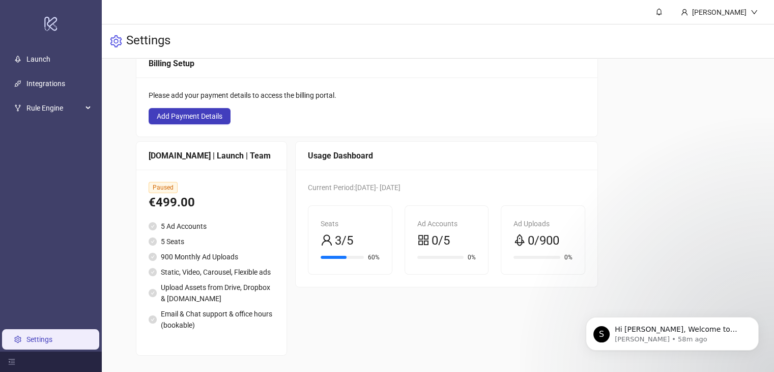 This screenshot has height=372, width=774. What do you see at coordinates (520, 240) in the screenshot?
I see `span: rocket` at bounding box center [520, 240].